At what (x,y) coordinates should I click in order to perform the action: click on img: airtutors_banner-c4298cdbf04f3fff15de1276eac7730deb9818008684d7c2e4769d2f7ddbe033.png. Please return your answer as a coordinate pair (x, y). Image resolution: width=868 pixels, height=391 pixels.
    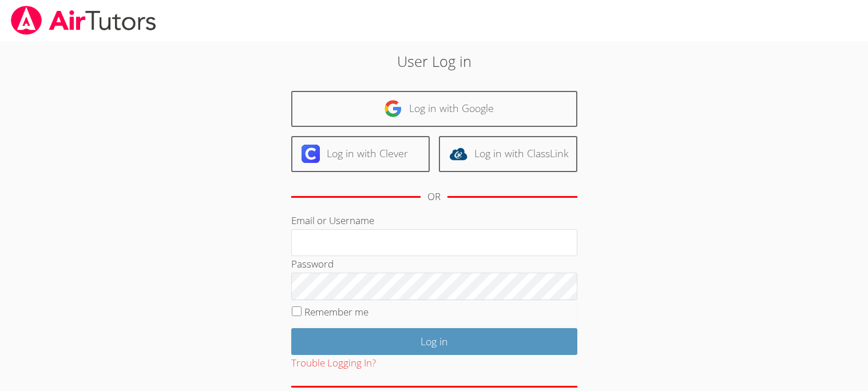
    Looking at the image, I should click on (83, 20).